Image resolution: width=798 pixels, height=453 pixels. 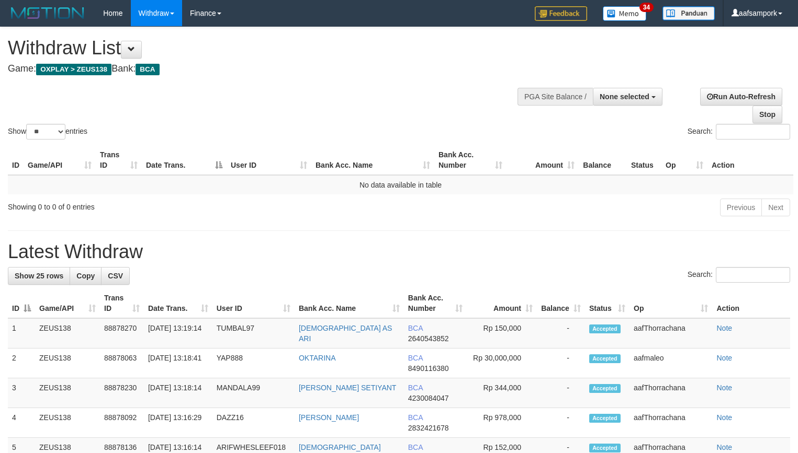 What do you see at coordinates (428, 369) in the screenshot?
I see `span: Copy 8490116380 to clipboard` at bounding box center [428, 369].